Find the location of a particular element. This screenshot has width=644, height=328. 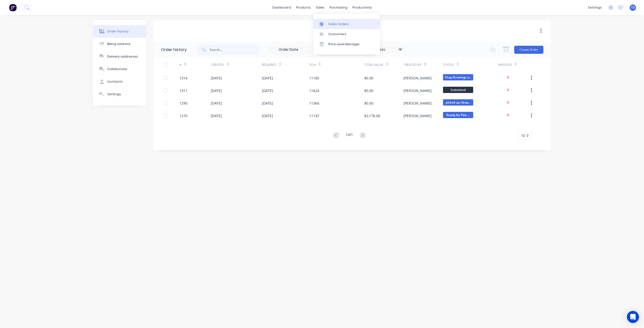

button: Order history is located at coordinates (119, 32).